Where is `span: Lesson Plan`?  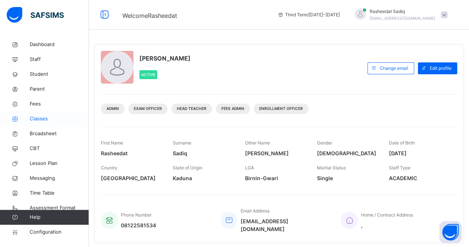
span: Lesson Plan is located at coordinates (59, 163).